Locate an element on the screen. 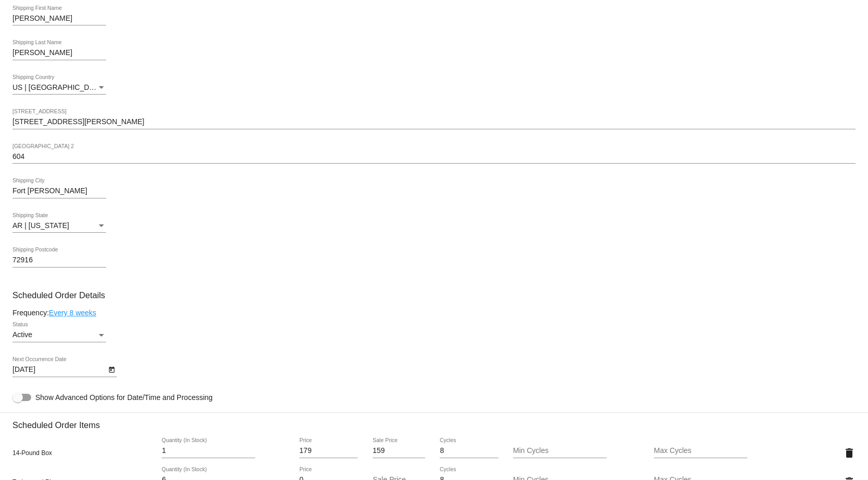 The width and height of the screenshot is (868, 480). mat-select: Status is located at coordinates (59, 335).